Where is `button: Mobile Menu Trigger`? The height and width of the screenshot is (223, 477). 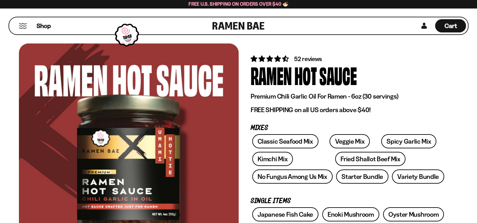 button: Mobile Menu Trigger is located at coordinates (23, 26).